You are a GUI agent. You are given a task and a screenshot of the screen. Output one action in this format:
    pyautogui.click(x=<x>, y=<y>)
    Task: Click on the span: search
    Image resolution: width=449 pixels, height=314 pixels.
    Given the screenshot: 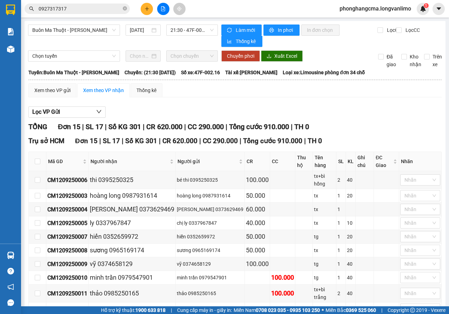 What is the action you would take?
    pyautogui.click(x=32, y=9)
    